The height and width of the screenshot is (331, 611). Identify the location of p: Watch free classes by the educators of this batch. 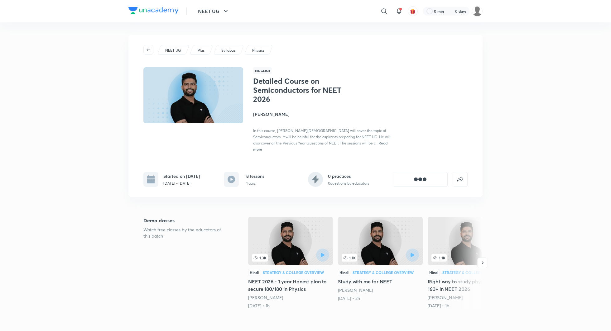
(186, 233).